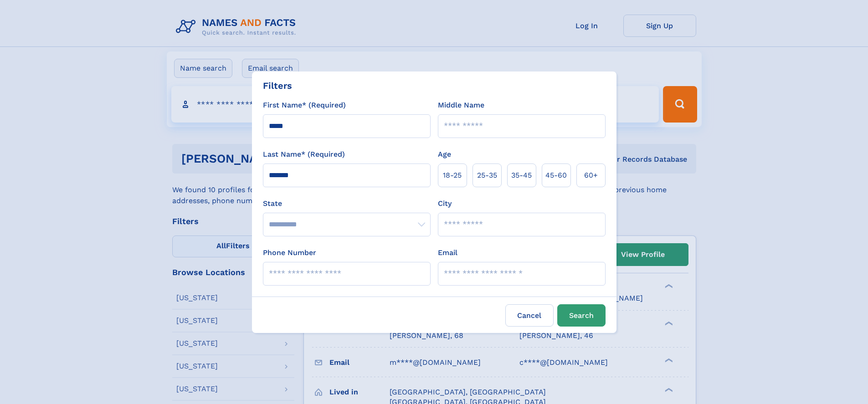 This screenshot has width=868, height=404. What do you see at coordinates (591, 175) in the screenshot?
I see `span: 60+` at bounding box center [591, 175].